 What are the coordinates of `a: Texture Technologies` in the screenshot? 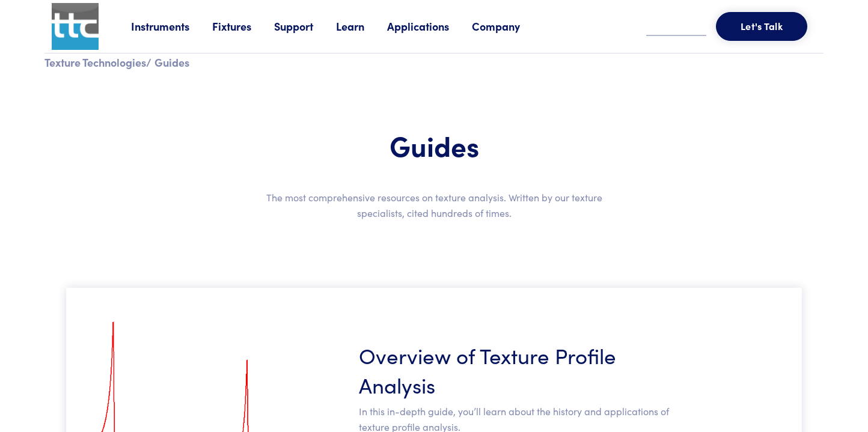 It's located at (95, 62).